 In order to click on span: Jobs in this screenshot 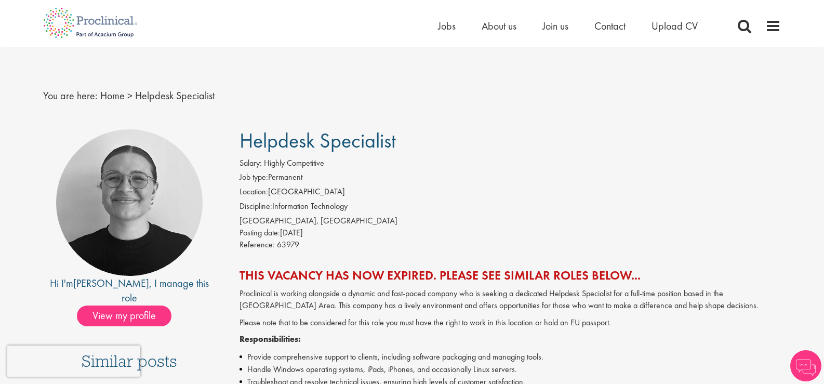, I will do `click(447, 26)`.